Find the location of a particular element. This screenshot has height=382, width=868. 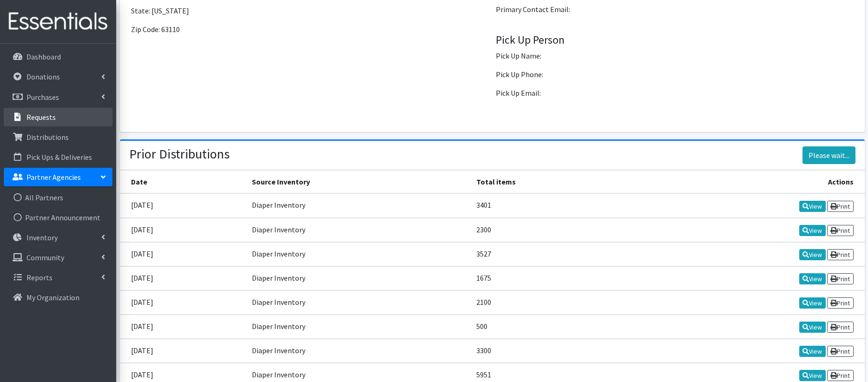

a: Partner Agencies is located at coordinates (58, 177).